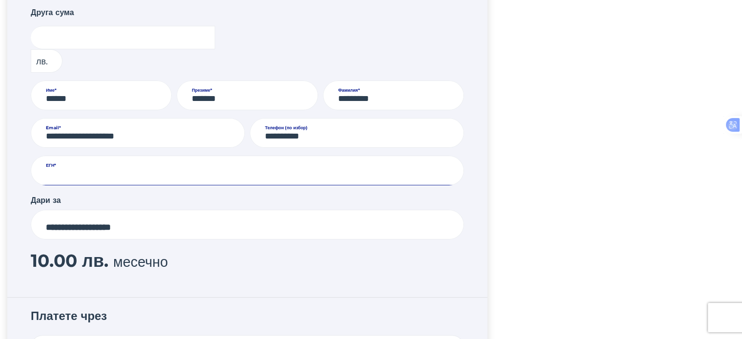 This screenshot has width=742, height=339. Describe the element at coordinates (46, 200) in the screenshot. I see `label: Дари за` at that location.